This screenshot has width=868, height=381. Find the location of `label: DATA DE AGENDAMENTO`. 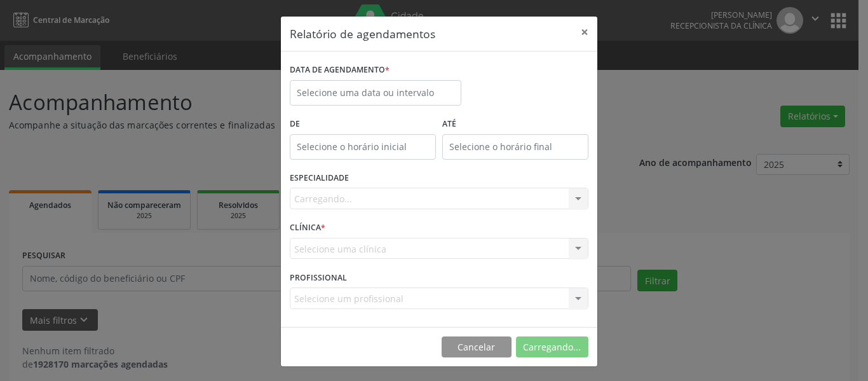

label: DATA DE AGENDAMENTO is located at coordinates (340, 70).